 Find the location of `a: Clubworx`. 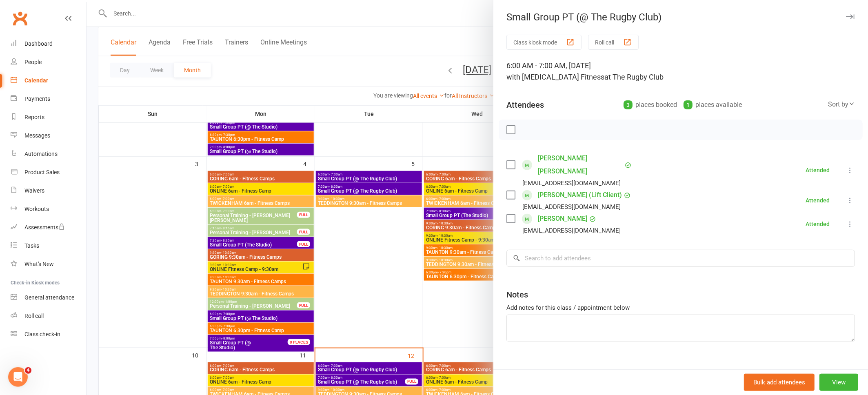

a: Clubworx is located at coordinates (20, 18).